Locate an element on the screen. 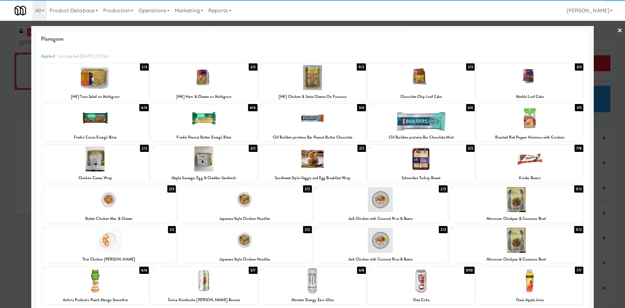  div: 3 is located at coordinates (287, 66).